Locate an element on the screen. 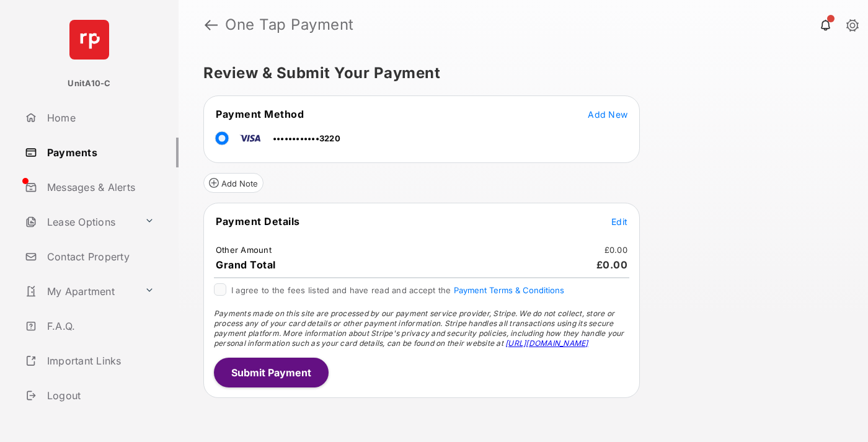 The image size is (868, 442). span: Edit is located at coordinates (620, 221).